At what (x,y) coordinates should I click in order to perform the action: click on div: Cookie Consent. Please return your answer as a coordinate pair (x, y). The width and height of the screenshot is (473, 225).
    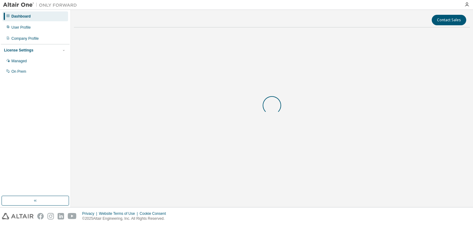
    Looking at the image, I should click on (154, 213).